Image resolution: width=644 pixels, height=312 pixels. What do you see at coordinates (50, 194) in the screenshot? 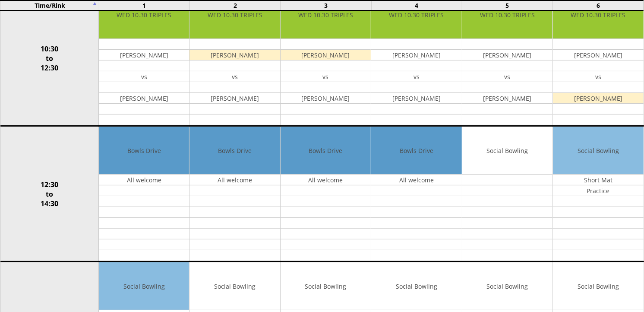
I see `td: 12:30 to 14:30` at bounding box center [50, 194].